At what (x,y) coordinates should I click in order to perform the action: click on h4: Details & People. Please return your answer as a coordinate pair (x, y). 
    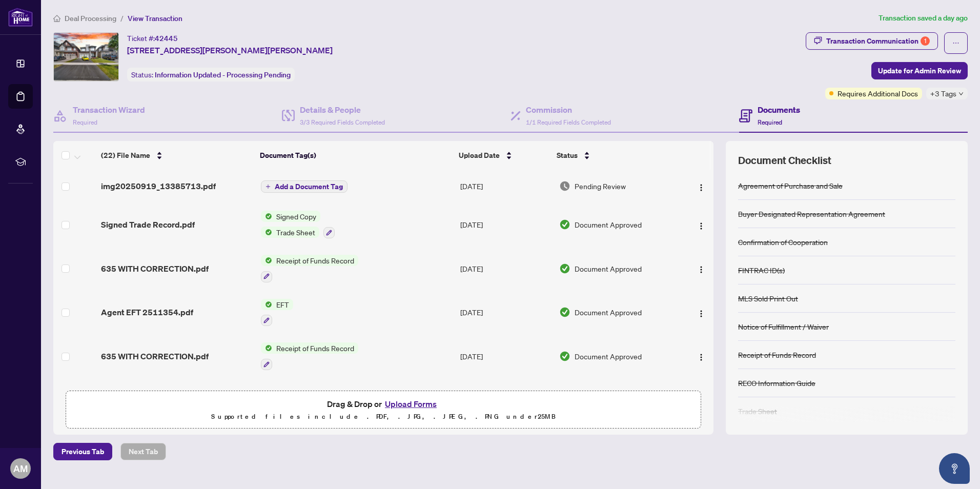
    Looking at the image, I should click on (342, 110).